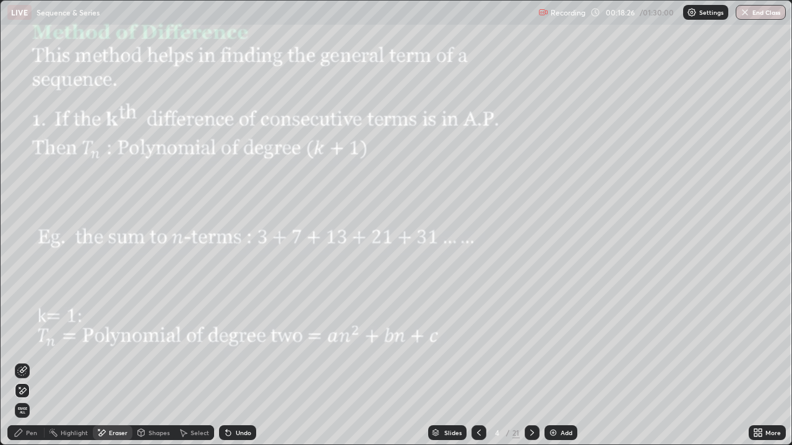 This screenshot has width=792, height=445. I want to click on div: Eraser, so click(118, 433).